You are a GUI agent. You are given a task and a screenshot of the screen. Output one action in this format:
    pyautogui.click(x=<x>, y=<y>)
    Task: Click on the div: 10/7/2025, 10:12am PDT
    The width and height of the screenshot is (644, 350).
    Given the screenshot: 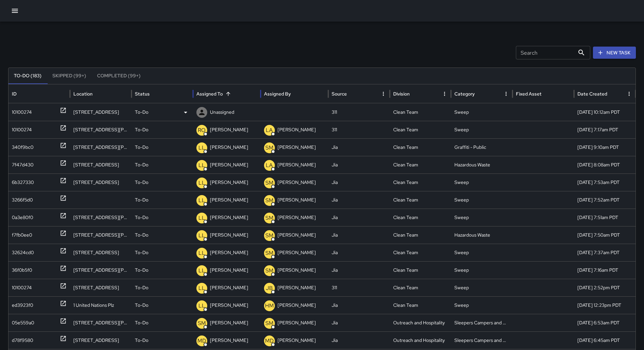 What is the action you would take?
    pyautogui.click(x=605, y=112)
    